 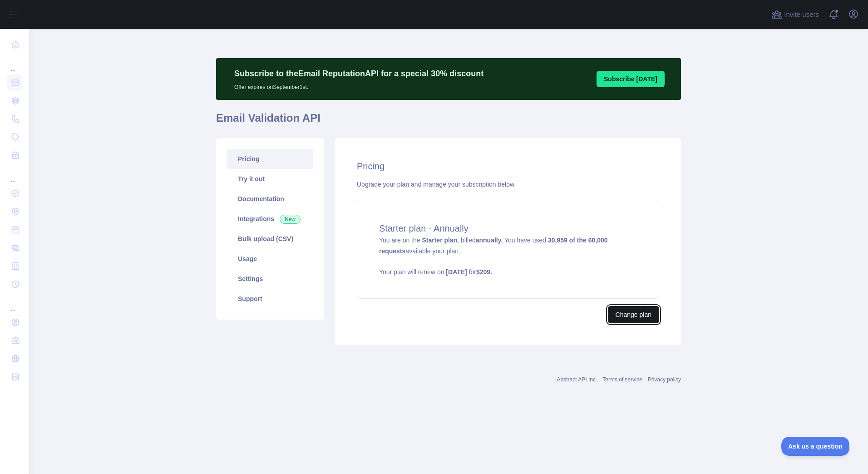 What do you see at coordinates (270, 179) in the screenshot?
I see `a: Try it out` at bounding box center [270, 179].